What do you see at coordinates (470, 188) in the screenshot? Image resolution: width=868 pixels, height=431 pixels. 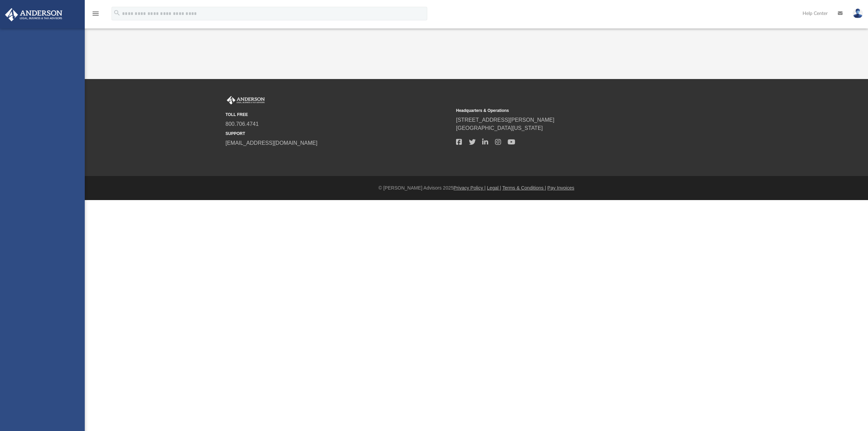 I see `a: Privacy Policy |` at bounding box center [470, 188].